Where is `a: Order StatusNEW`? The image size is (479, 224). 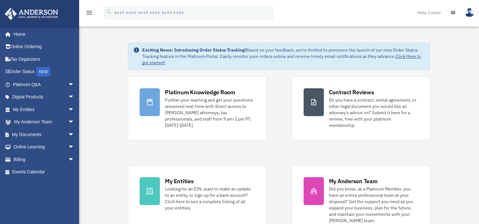 a: Order StatusNEW is located at coordinates (44, 72).